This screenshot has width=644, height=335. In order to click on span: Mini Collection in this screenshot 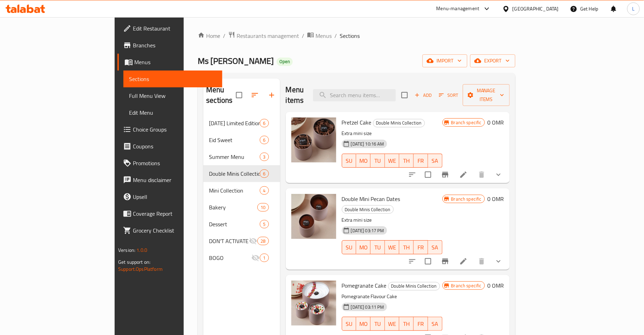, I will do `click(234, 190)`.